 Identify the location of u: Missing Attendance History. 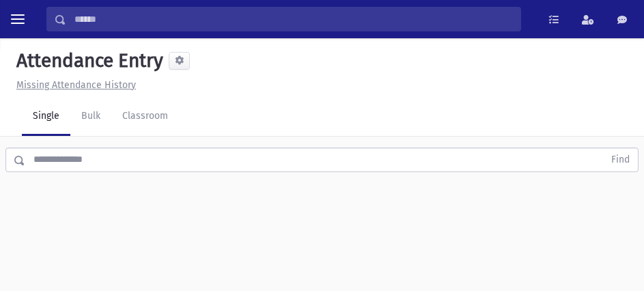
(75, 84).